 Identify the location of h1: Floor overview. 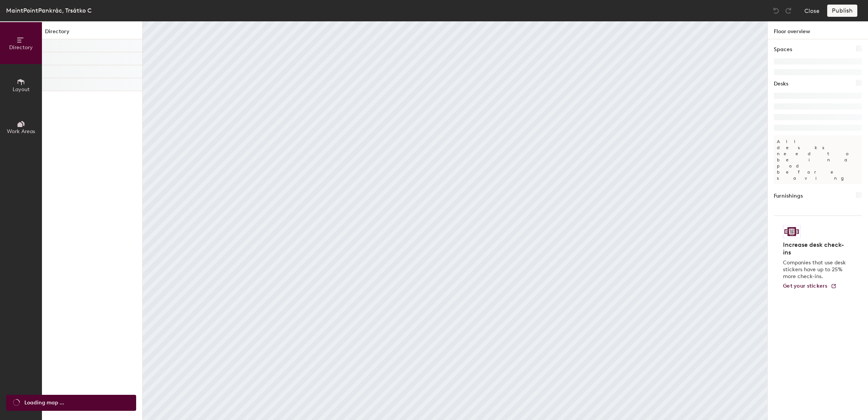
(817, 30).